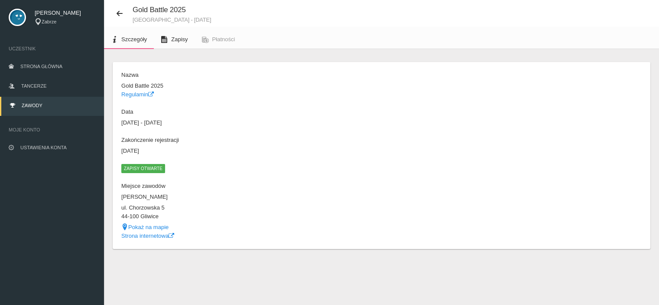 This screenshot has height=305, width=659. I want to click on span: Gold Battle 2025, so click(159, 10).